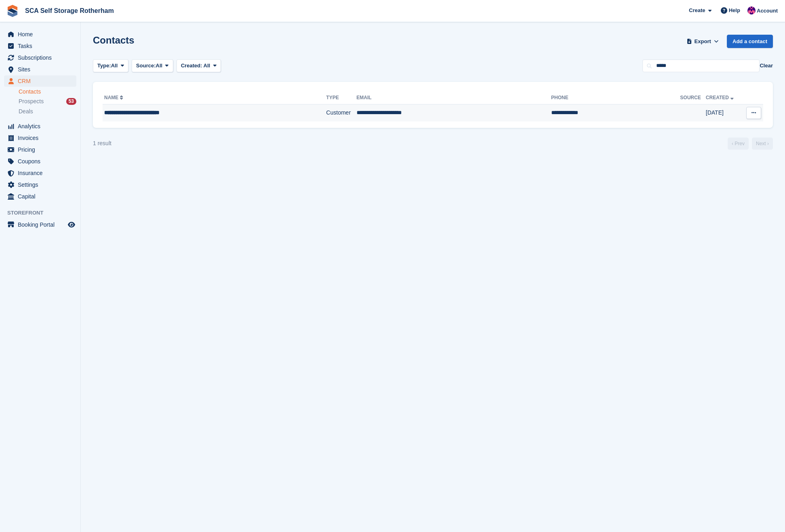 Image resolution: width=785 pixels, height=532 pixels. I want to click on span: Type:, so click(104, 66).